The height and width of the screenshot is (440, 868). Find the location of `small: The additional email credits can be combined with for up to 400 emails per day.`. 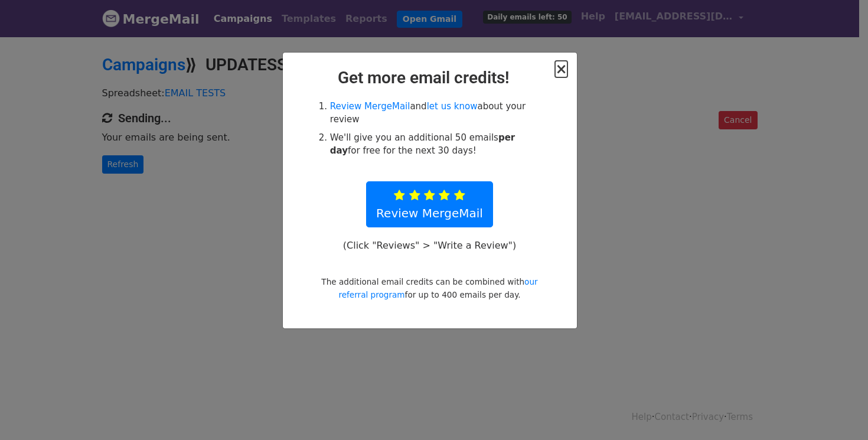

small: The additional email credits can be combined with for up to 400 emails per day. is located at coordinates (429, 289).